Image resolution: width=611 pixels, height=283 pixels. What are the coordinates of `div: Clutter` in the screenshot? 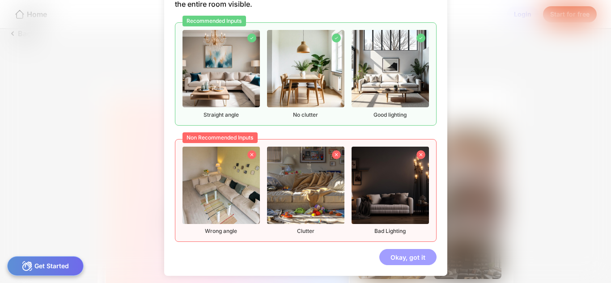 It's located at (305, 190).